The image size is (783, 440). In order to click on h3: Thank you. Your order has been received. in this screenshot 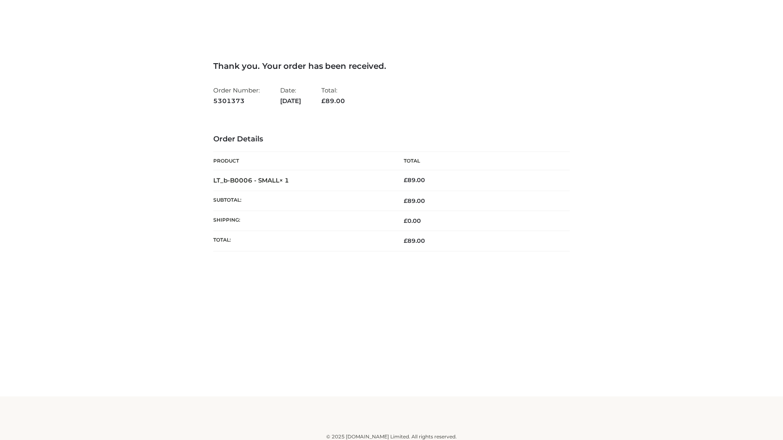, I will do `click(392, 66)`.